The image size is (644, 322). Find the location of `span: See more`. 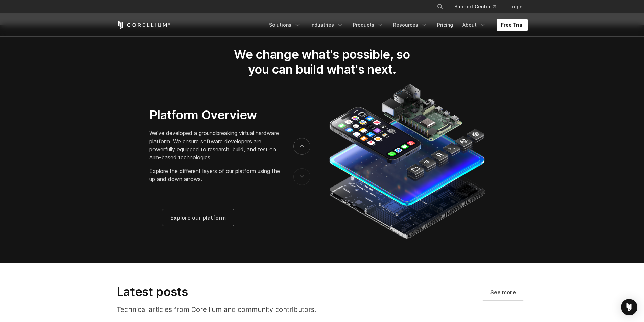

span: See more is located at coordinates (503, 293).